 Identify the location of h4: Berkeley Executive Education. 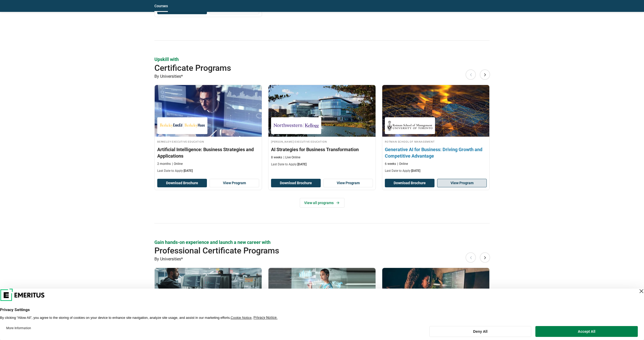
(208, 141).